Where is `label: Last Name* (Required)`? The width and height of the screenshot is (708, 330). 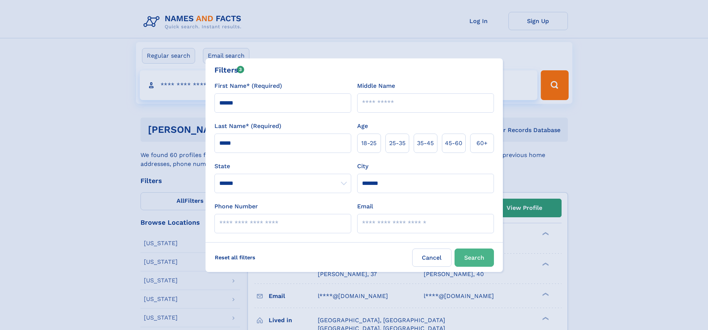
label: Last Name* (Required) is located at coordinates (248, 126).